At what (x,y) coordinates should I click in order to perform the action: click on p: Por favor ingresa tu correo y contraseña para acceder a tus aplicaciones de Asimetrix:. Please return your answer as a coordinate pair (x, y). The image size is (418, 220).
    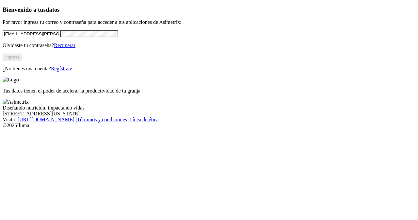
    Looking at the image, I should click on (209, 22).